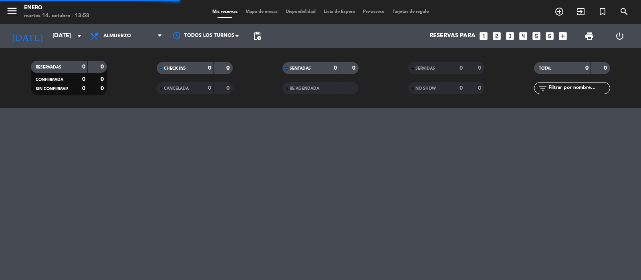  Describe the element at coordinates (550, 36) in the screenshot. I see `i: looks_6` at that location.